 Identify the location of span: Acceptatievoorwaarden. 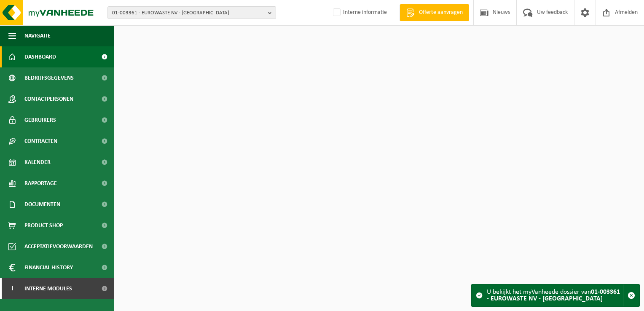
(59, 247).